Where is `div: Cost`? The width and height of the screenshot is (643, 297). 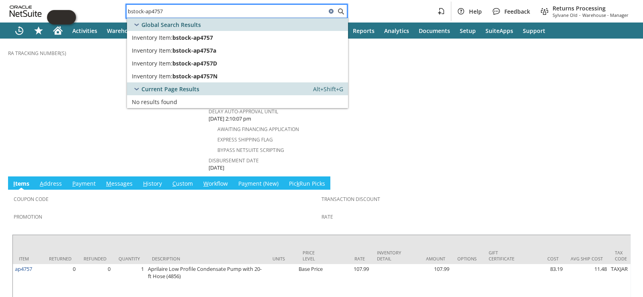
div: Cost is located at coordinates (542, 258).